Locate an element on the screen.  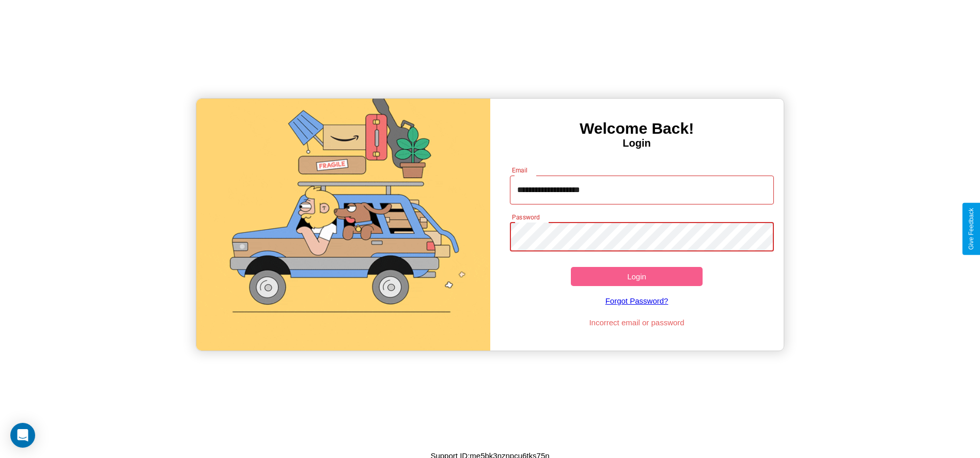
label: Email is located at coordinates (520, 170).